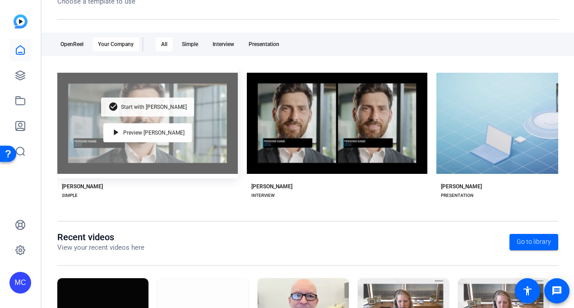 The height and width of the screenshot is (308, 574). Describe the element at coordinates (116, 133) in the screenshot. I see `mat-icon: play_arrow` at that location.